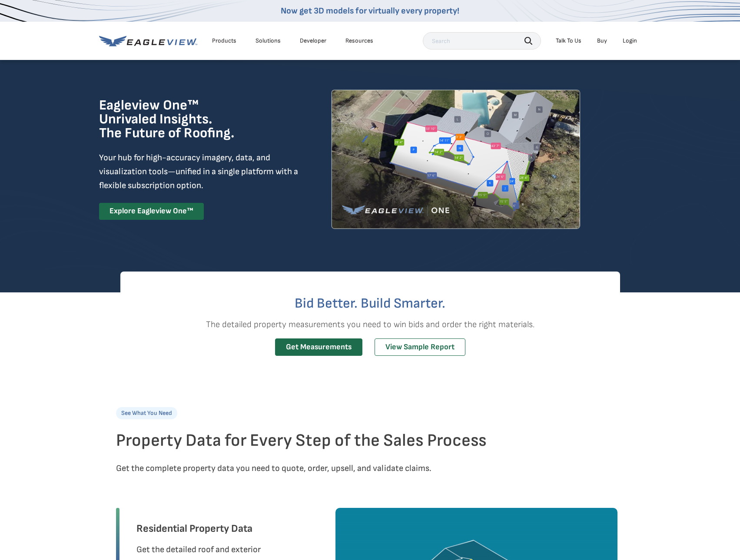 The image size is (740, 560). What do you see at coordinates (602, 41) in the screenshot?
I see `a: Buy` at bounding box center [602, 41].